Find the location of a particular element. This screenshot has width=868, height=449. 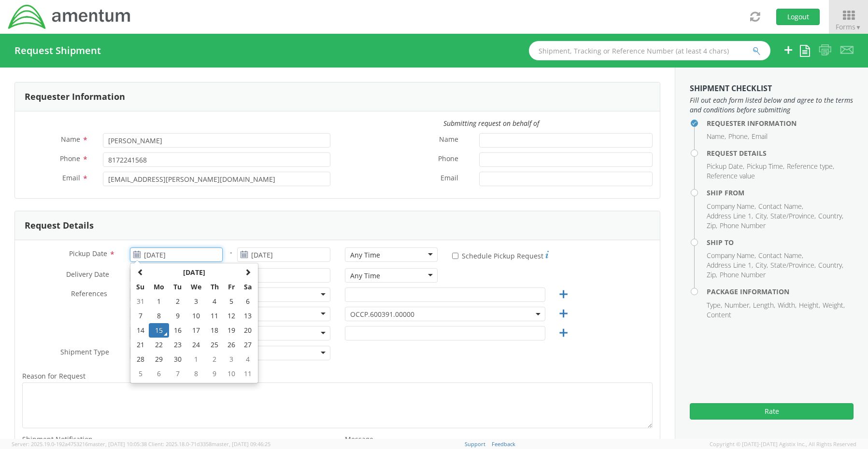

li: Pickup Time is located at coordinates (765, 167).